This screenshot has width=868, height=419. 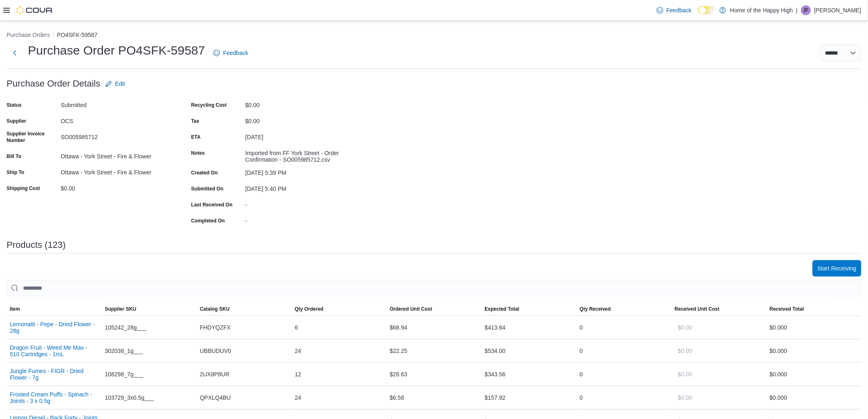 I want to click on div: OCS, so click(x=116, y=120).